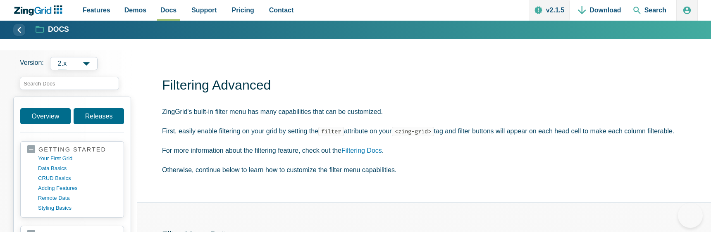 This screenshot has width=711, height=232. I want to click on strong: Docs, so click(58, 30).